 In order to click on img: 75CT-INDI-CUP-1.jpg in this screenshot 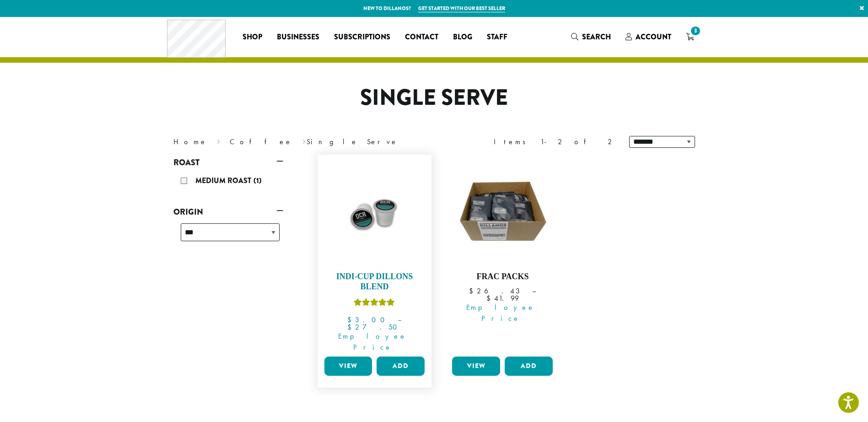, I will do `click(375, 212)`.